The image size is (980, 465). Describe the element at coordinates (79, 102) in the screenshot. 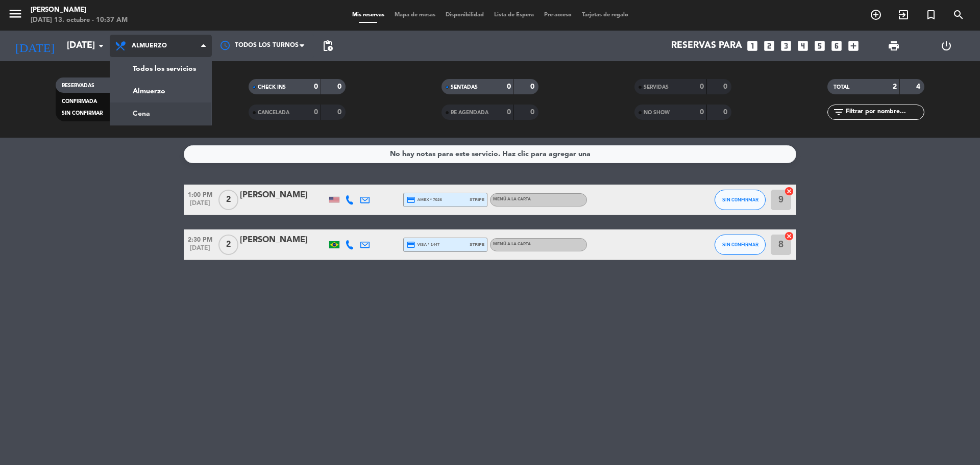

I see `span: CONFIRMADA` at that location.